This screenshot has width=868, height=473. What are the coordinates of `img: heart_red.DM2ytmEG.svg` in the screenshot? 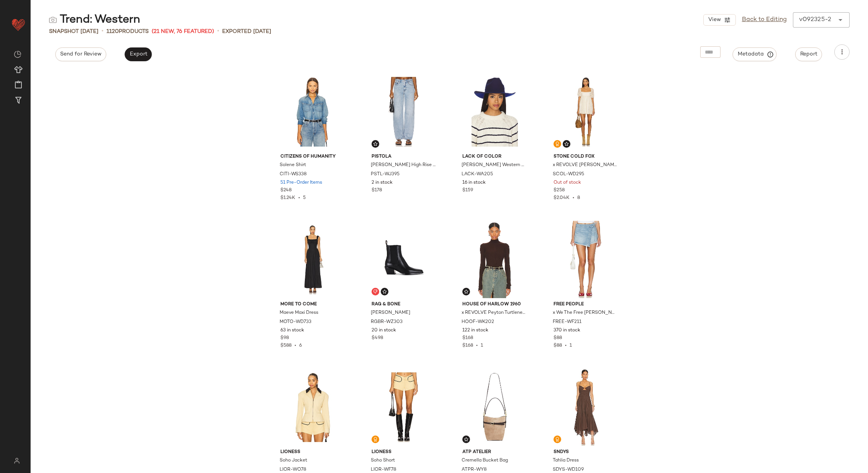 It's located at (18, 25).